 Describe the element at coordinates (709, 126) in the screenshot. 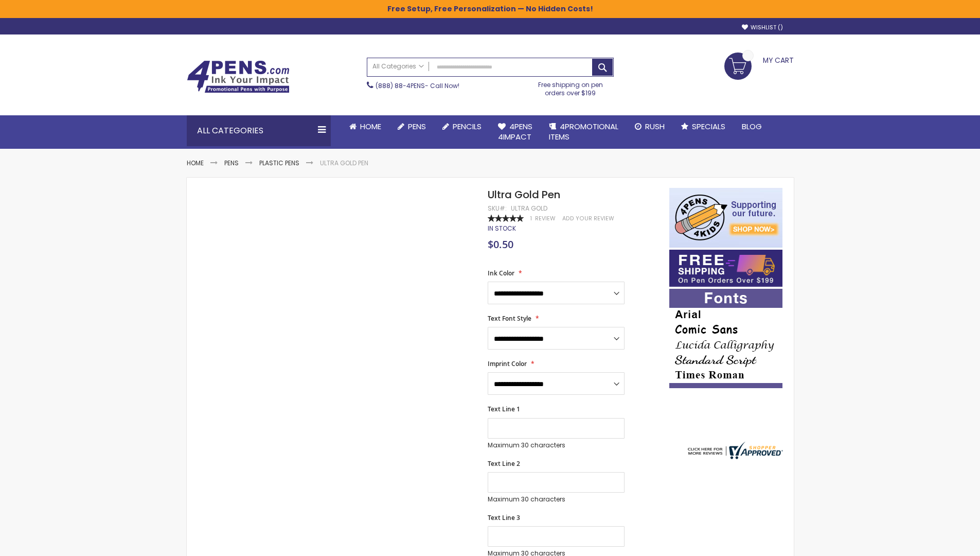

I see `span: Specials` at that location.